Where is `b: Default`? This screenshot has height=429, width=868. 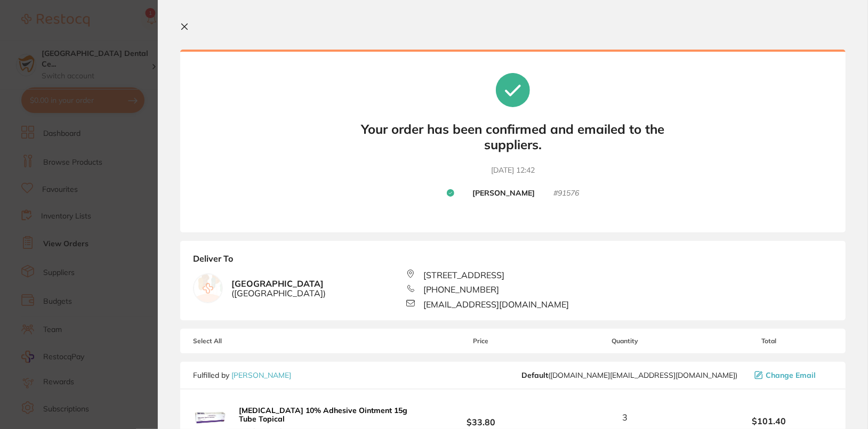 b: Default is located at coordinates (534, 375).